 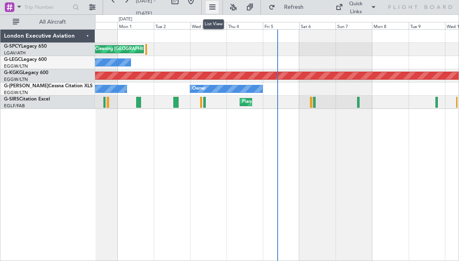 What do you see at coordinates (136, 26) in the screenshot?
I see `div: Mon 1` at bounding box center [136, 26].